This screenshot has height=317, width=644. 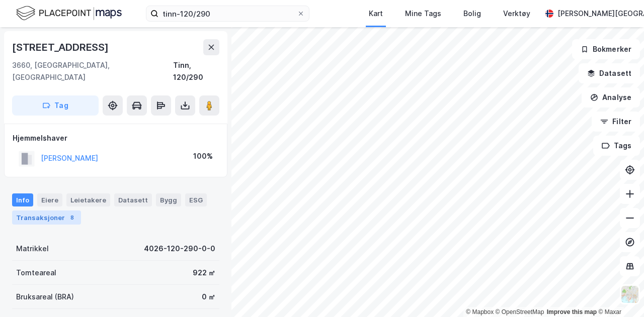 What do you see at coordinates (423, 14) in the screenshot?
I see `div: Mine Tags` at bounding box center [423, 14].